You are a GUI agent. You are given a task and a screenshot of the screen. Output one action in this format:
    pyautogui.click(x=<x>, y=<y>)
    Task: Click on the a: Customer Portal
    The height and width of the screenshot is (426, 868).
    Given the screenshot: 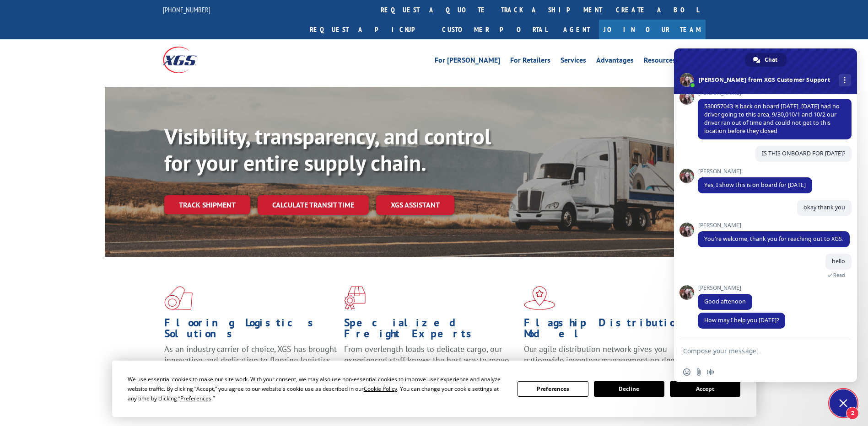 What is the action you would take?
    pyautogui.click(x=494, y=29)
    